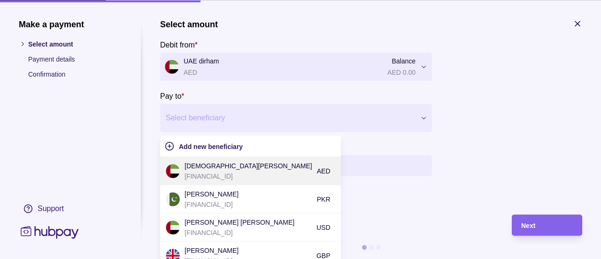  Describe the element at coordinates (323, 198) in the screenshot. I see `p: PKR` at that location.